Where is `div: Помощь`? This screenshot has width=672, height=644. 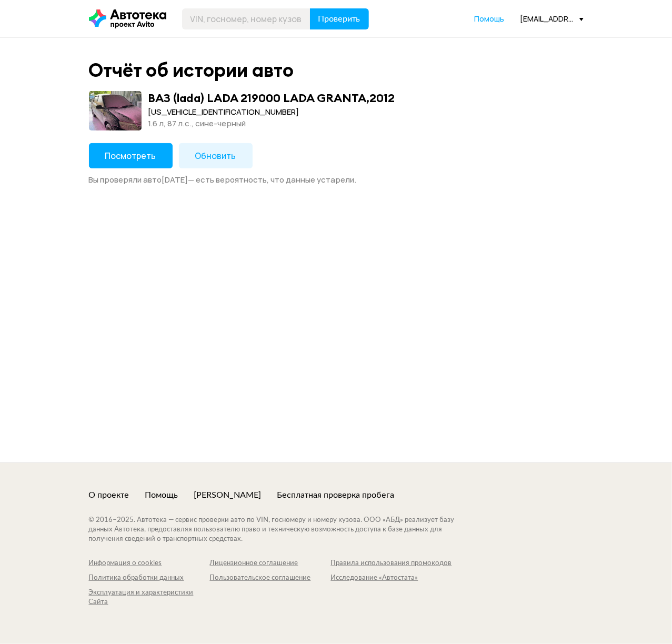 div: Помощь is located at coordinates (161, 495).